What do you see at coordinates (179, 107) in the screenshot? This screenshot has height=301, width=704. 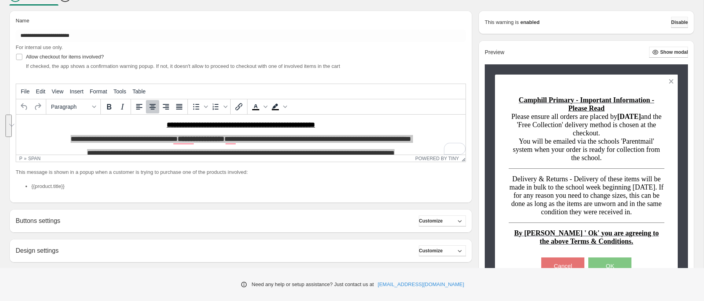 I see `button: Justify` at bounding box center [179, 107].